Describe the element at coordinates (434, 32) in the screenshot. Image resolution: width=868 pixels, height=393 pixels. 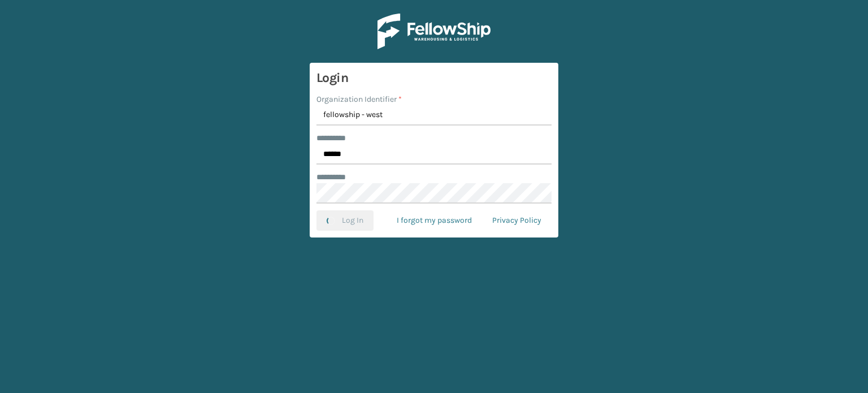
I see `img: Logo` at that location.